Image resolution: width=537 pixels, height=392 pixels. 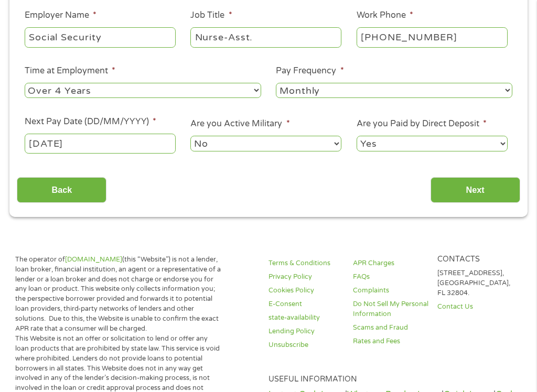 I want to click on label: Pay Frequency, so click(x=310, y=71).